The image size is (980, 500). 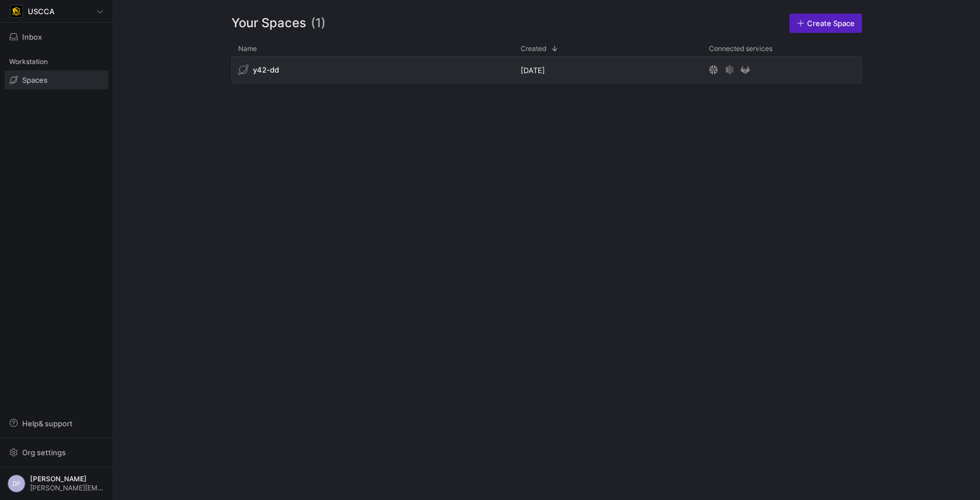 I want to click on a: Org settings, so click(x=56, y=453).